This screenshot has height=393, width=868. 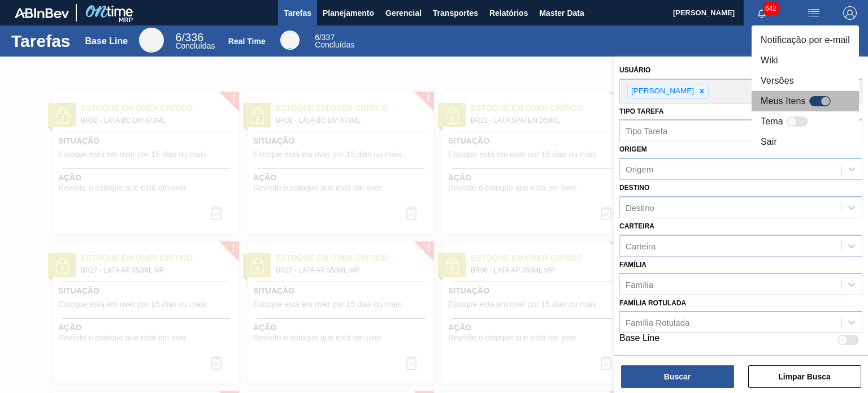 What do you see at coordinates (805, 40) in the screenshot?
I see `li: Notificação por e-mail` at bounding box center [805, 40].